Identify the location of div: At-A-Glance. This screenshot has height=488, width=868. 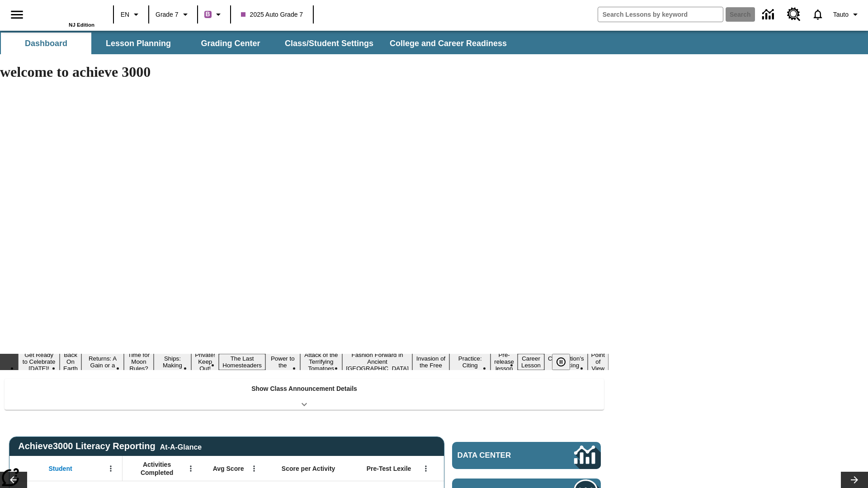
(181, 446).